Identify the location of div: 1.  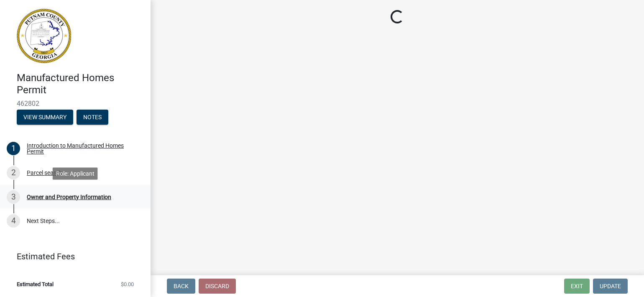
(14, 148).